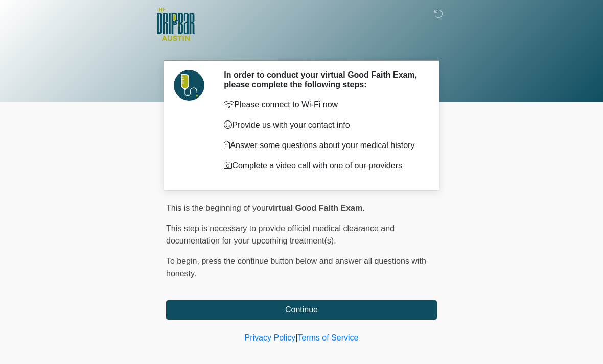 Image resolution: width=603 pixels, height=364 pixels. Describe the element at coordinates (302, 310) in the screenshot. I see `button: Continue` at that location.